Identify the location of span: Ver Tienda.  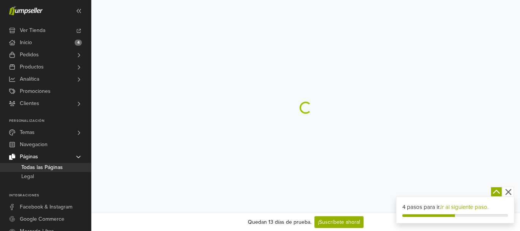
(32, 30).